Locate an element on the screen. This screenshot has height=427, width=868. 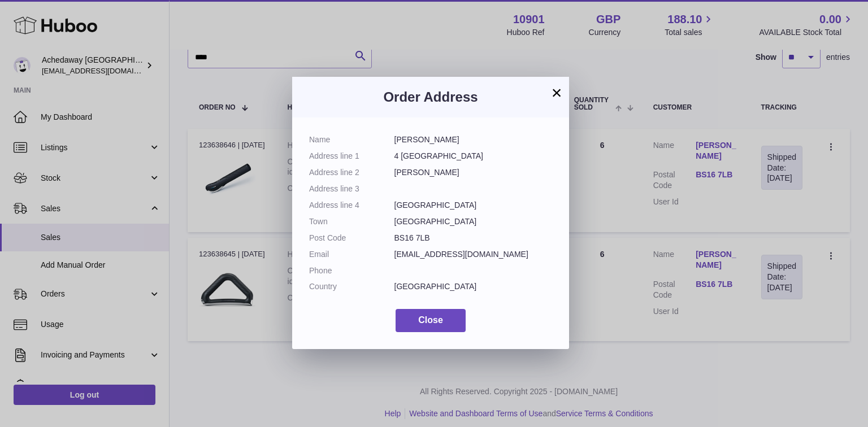
dt: Country is located at coordinates (351, 287).